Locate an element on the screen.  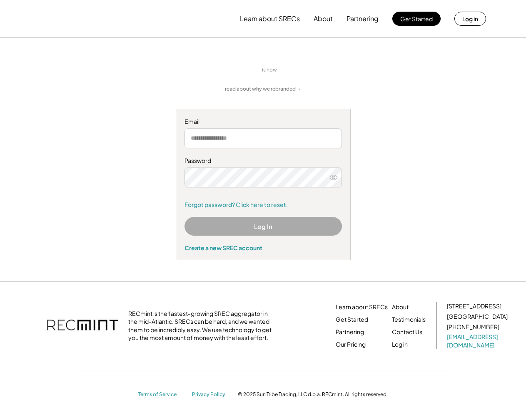
button: Learn about SRECs is located at coordinates (270, 19).